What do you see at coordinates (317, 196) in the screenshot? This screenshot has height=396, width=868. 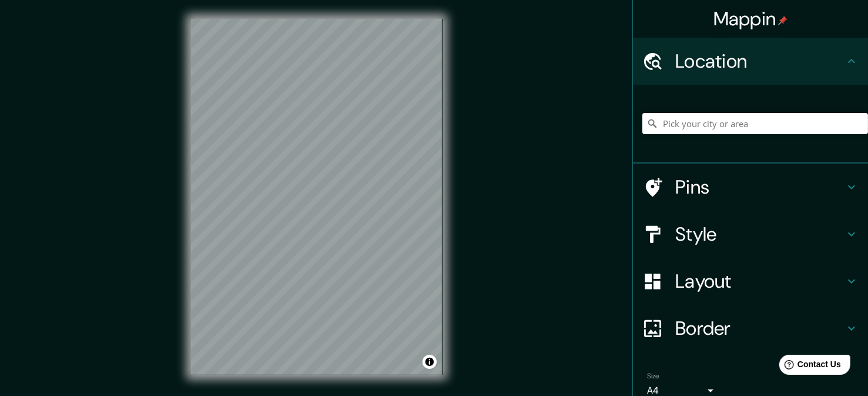 I see `canvas: Map` at bounding box center [317, 196].